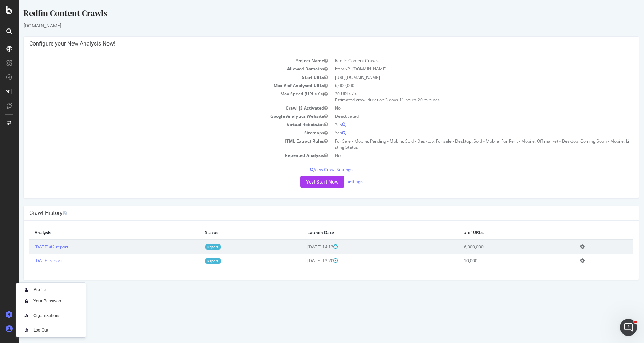  Describe the element at coordinates (26, 330) in the screenshot. I see `img: prfnF3csMXgAAAABJRU5ErkJggg==` at that location.